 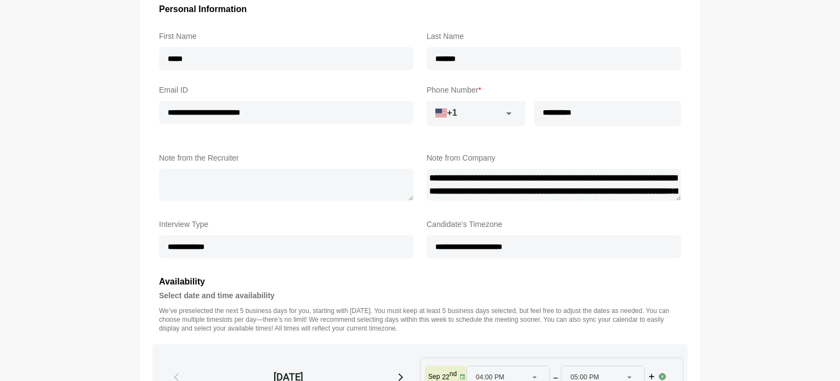 What do you see at coordinates (554, 158) in the screenshot?
I see `label: Note from Company` at bounding box center [554, 158].